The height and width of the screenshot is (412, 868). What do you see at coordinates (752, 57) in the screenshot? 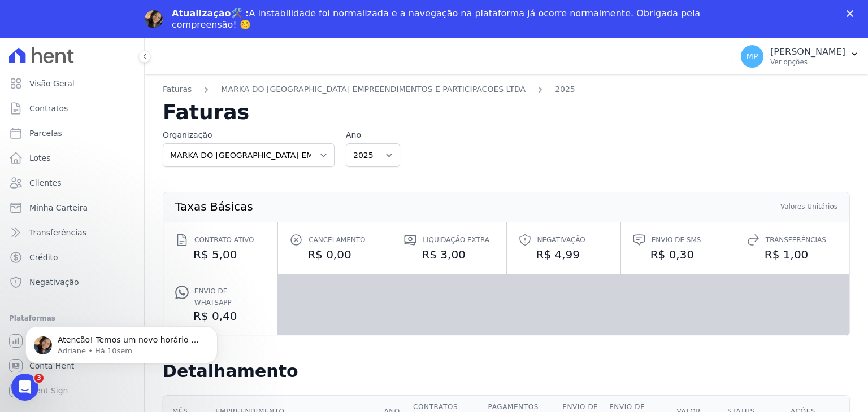
I see `span: MP` at bounding box center [752, 57].